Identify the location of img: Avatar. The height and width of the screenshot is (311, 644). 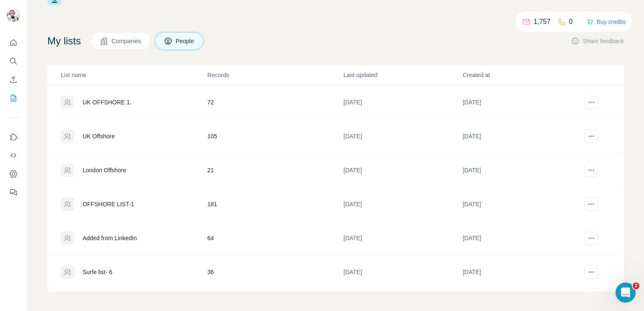
(13, 15).